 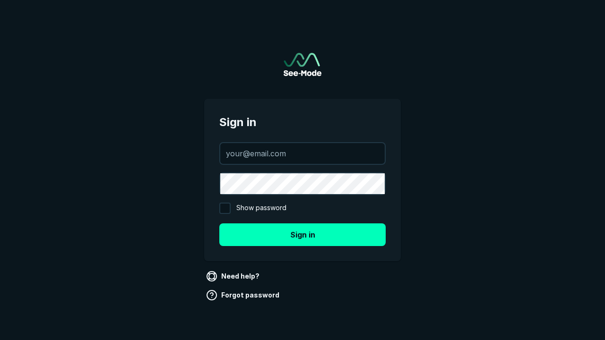 I want to click on a: Go to sign in, so click(x=303, y=64).